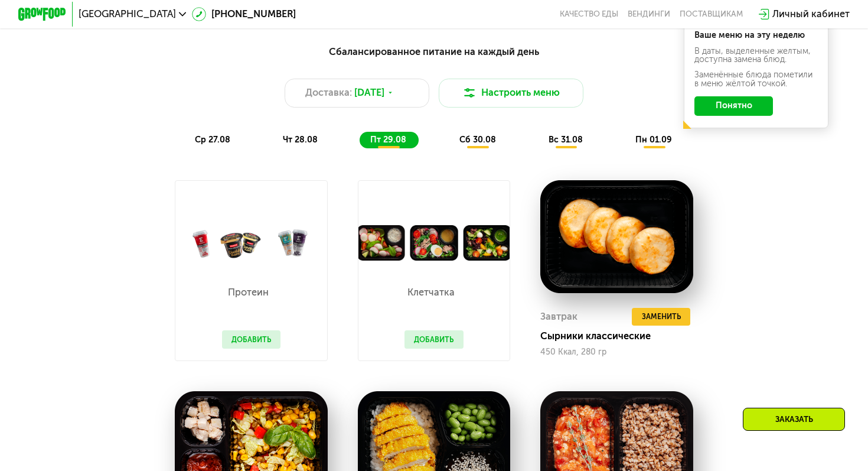  Describe the element at coordinates (734, 106) in the screenshot. I see `button: Понятно` at that location.